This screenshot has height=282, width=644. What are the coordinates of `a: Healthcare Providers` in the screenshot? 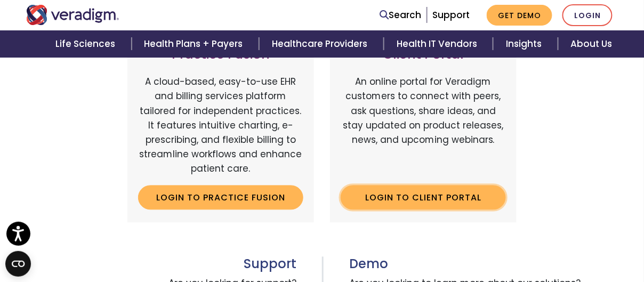 It's located at (322, 44).